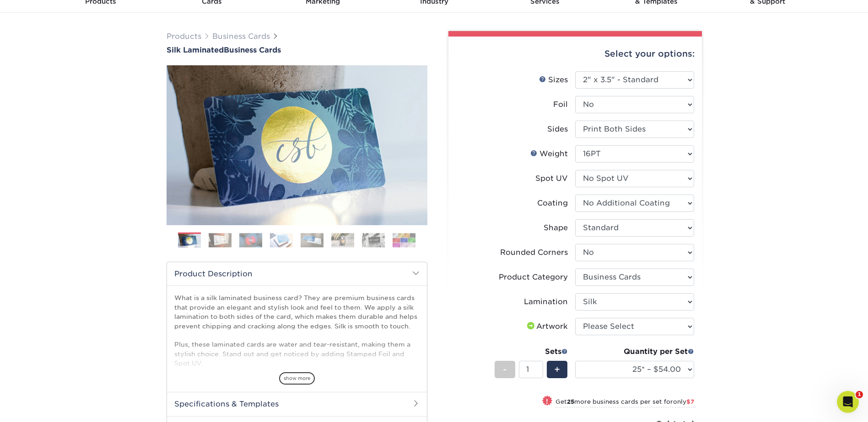  What do you see at coordinates (859, 395) in the screenshot?
I see `span: 1` at bounding box center [859, 395].